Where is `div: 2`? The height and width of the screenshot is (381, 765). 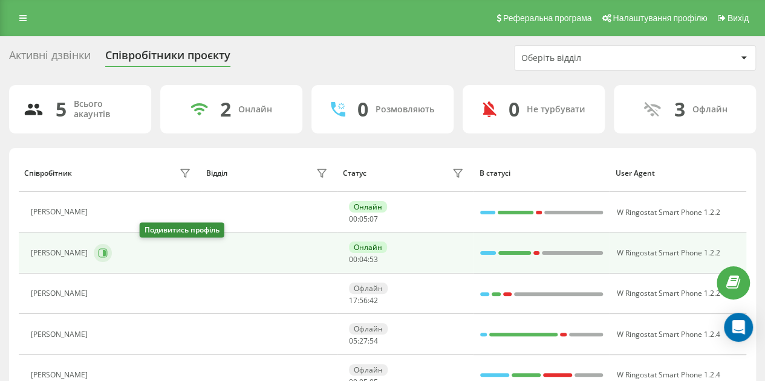 div: 2 is located at coordinates (226, 109).